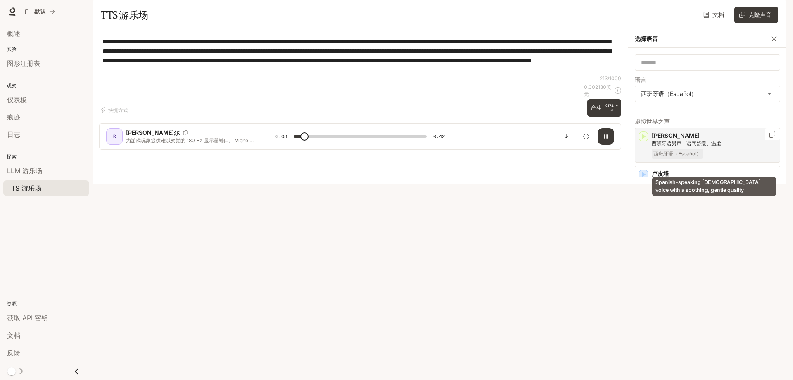 Image resolution: width=793 pixels, height=380 pixels. Describe the element at coordinates (641, 79) in the screenshot. I see `font: 语言` at that location.